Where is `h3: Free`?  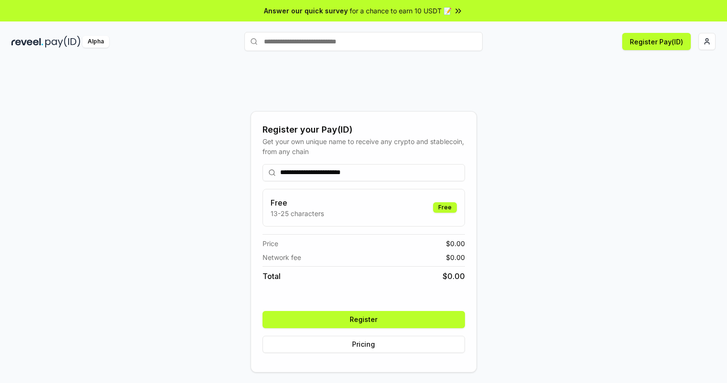
h3: Free is located at coordinates (297, 202).